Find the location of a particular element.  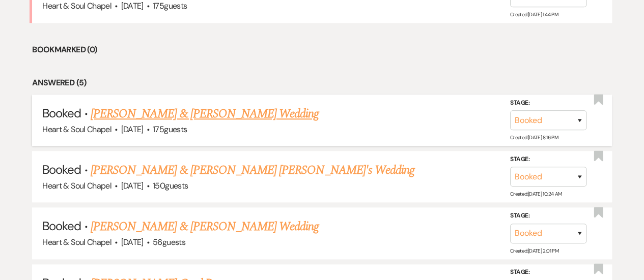

li: Answered (5) is located at coordinates (322, 83).